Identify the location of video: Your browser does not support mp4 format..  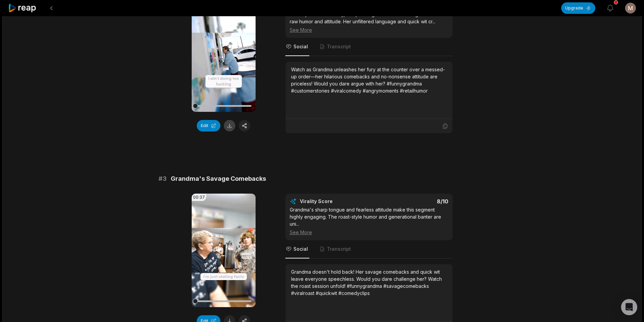
(224, 250).